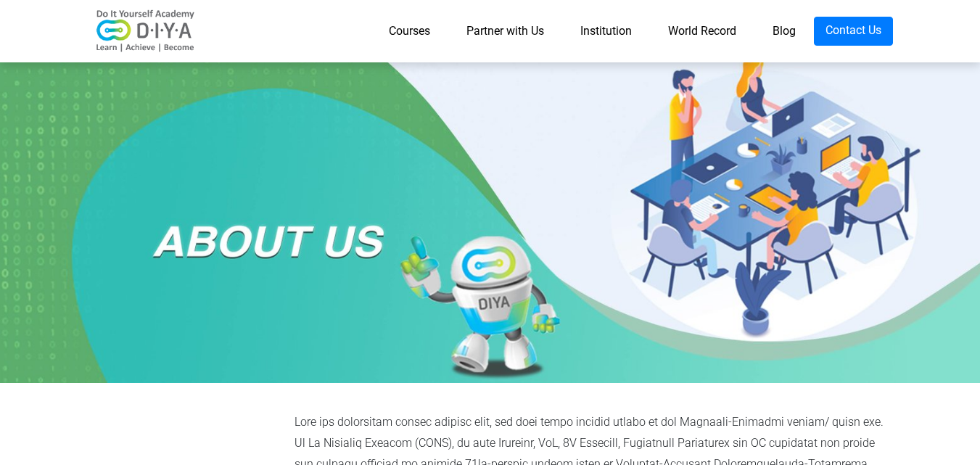 This screenshot has height=465, width=980. What do you see at coordinates (784, 32) in the screenshot?
I see `a: Blog` at bounding box center [784, 32].